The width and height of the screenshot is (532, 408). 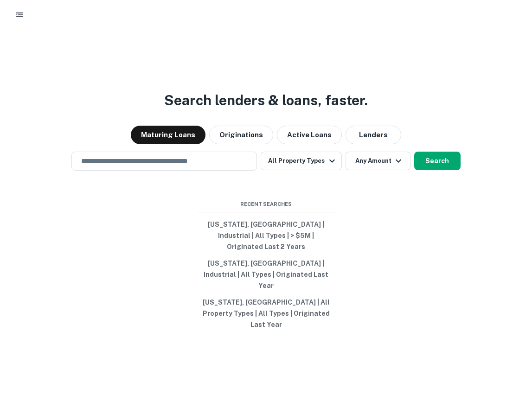 I want to click on button: All Property Types, so click(x=301, y=161).